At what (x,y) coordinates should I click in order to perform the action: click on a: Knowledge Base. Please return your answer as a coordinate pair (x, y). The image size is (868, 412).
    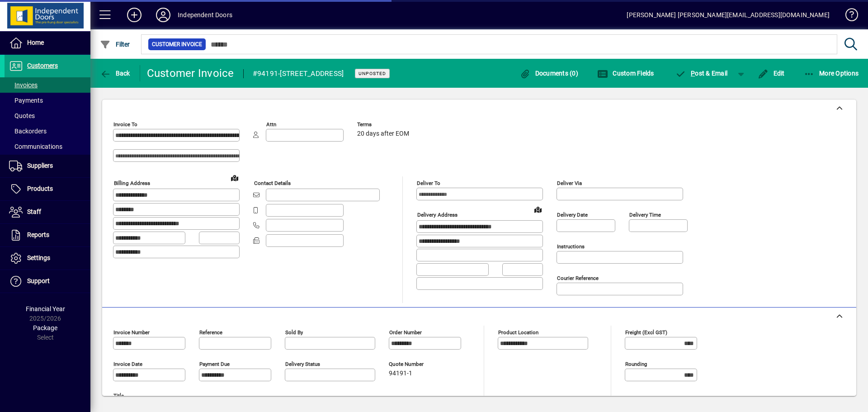
    Looking at the image, I should click on (847, 17).